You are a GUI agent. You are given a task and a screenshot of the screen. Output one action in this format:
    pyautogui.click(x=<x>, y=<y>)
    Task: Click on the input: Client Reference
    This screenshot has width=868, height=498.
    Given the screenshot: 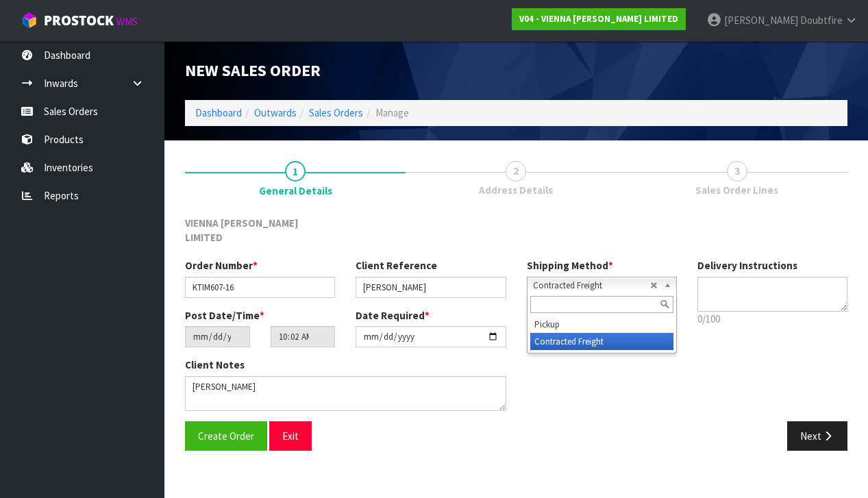 What is the action you would take?
    pyautogui.click(x=430, y=287)
    